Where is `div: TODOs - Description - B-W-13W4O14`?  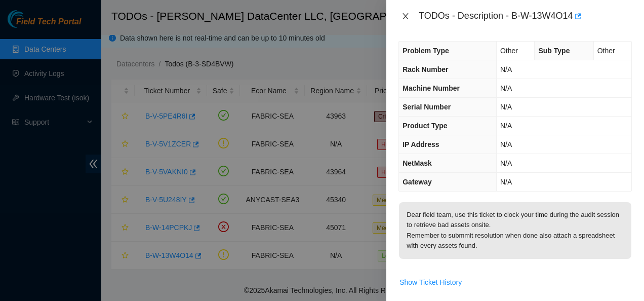
div: TODOs - Description - B-W-13W4O14 is located at coordinates (525, 16).